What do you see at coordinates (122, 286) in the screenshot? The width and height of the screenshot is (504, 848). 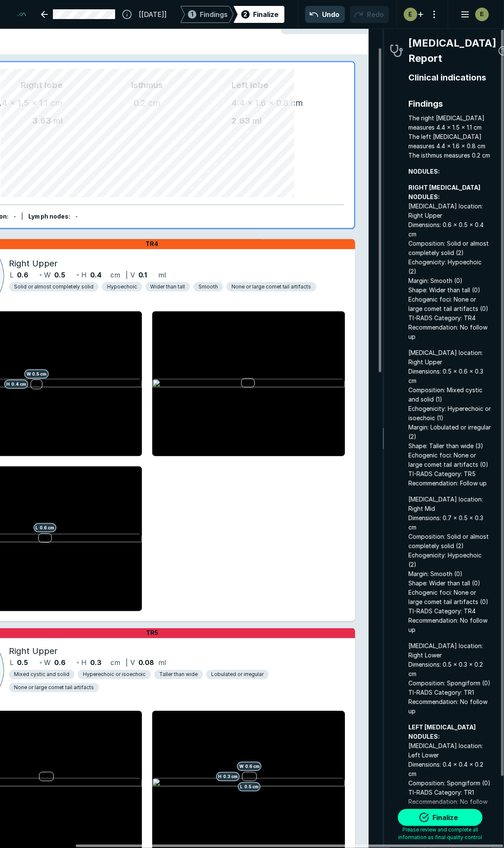 I see `span: Hypoechoic` at bounding box center [122, 286].